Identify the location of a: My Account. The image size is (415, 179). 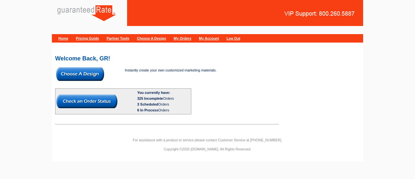
(209, 38).